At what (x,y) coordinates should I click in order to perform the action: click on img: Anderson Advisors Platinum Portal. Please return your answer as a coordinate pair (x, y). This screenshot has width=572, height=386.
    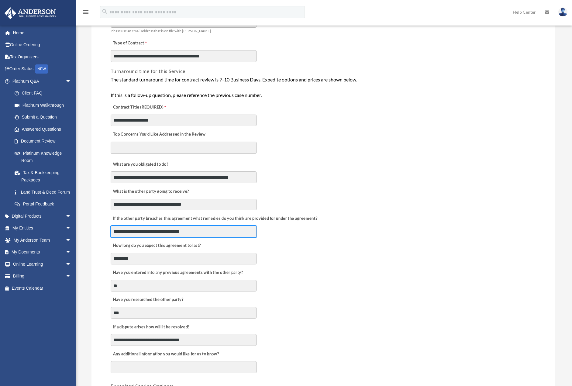
    Looking at the image, I should click on (30, 13).